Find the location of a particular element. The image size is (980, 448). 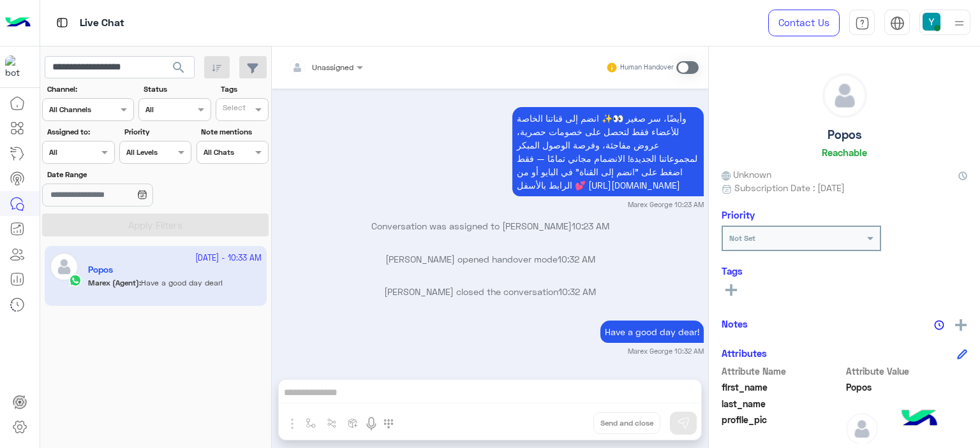

h6: Tags is located at coordinates (844, 271).